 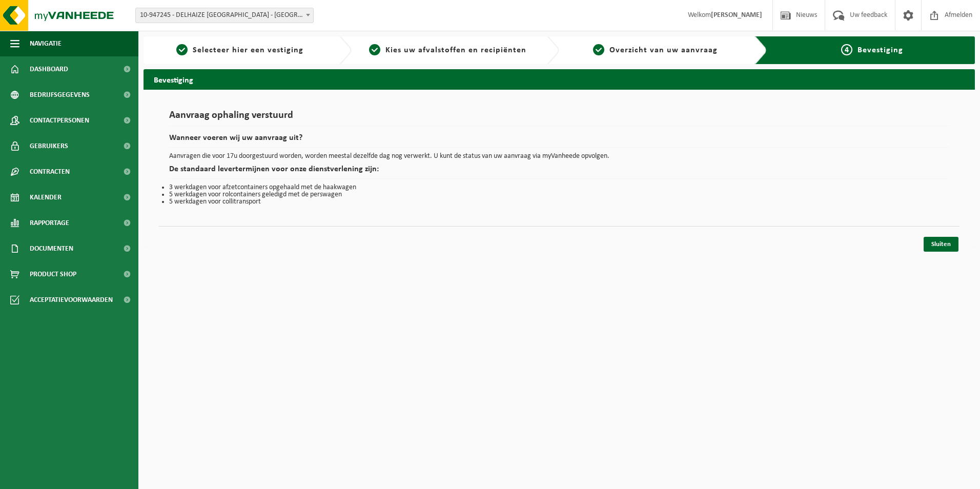 What do you see at coordinates (559, 188) in the screenshot?
I see `li: 3 werkdagen voor afzetcontainers opgehaald met de haakwagen` at bounding box center [559, 188].